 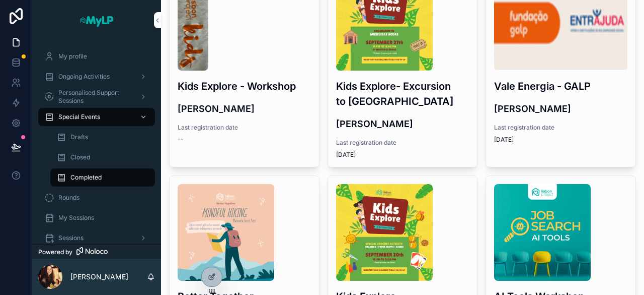 I want to click on span: Drafts, so click(x=79, y=137).